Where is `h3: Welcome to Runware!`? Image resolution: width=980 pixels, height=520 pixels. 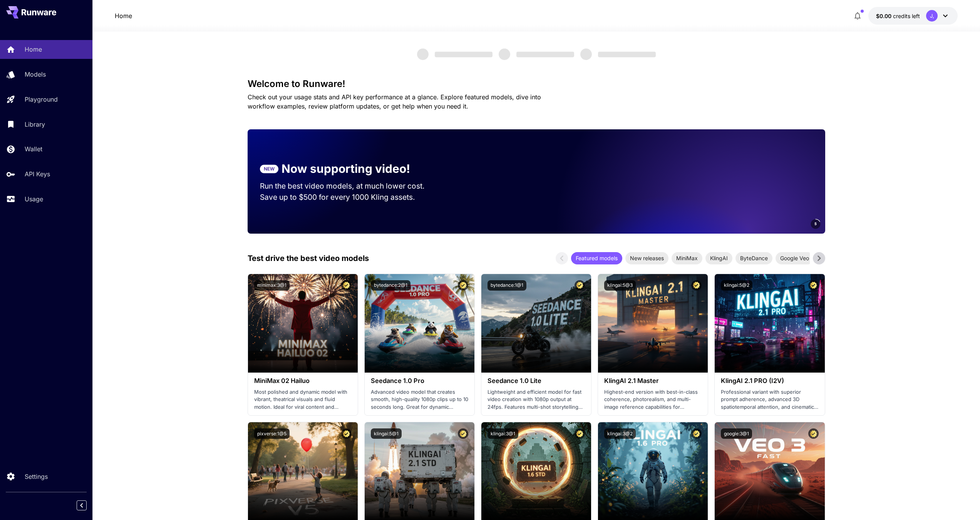
h3: Welcome to Runware! is located at coordinates (536, 84).